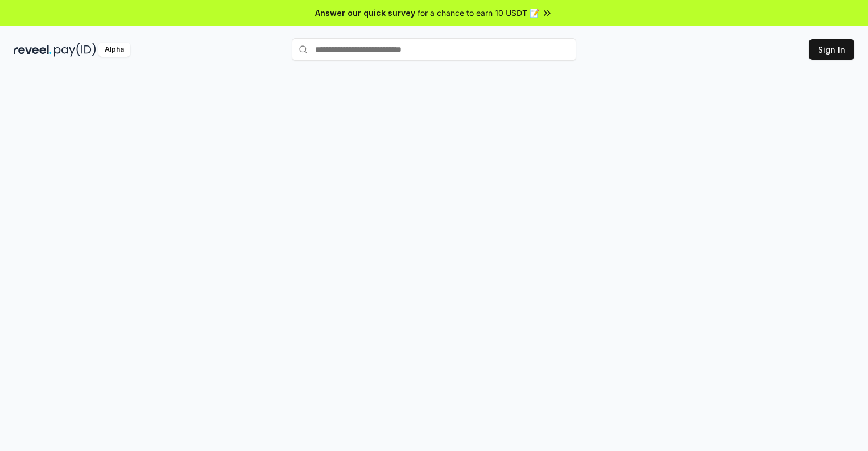 The image size is (868, 451). What do you see at coordinates (75, 50) in the screenshot?
I see `img: pay_id` at bounding box center [75, 50].